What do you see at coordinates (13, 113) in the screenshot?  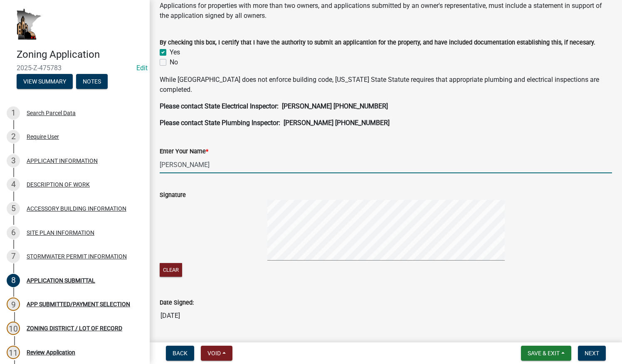 I see `div: 1` at bounding box center [13, 113].